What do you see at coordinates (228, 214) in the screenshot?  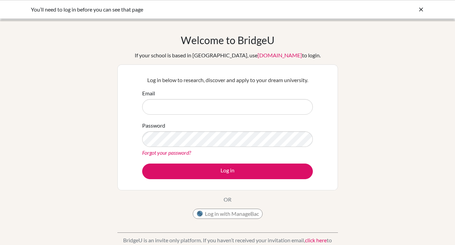 I see `button: Log in with ManageBac` at bounding box center [228, 214].